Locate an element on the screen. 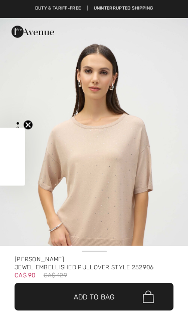 This screenshot has width=188, height=313. span: CA$ 90 is located at coordinates (25, 273).